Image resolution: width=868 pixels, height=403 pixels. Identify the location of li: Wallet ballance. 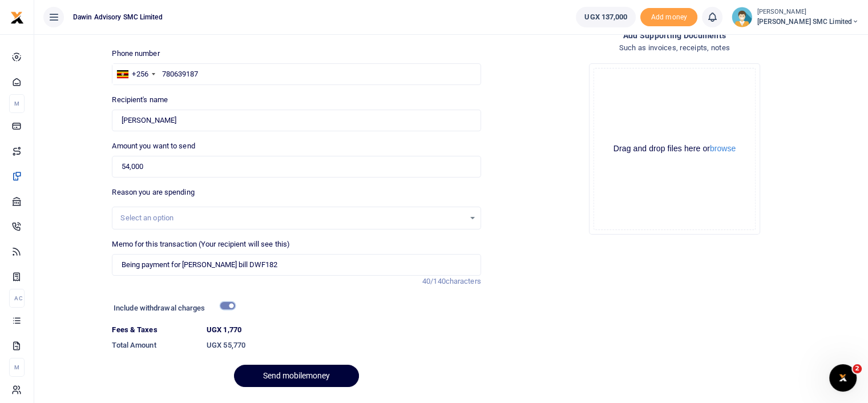
(605, 17).